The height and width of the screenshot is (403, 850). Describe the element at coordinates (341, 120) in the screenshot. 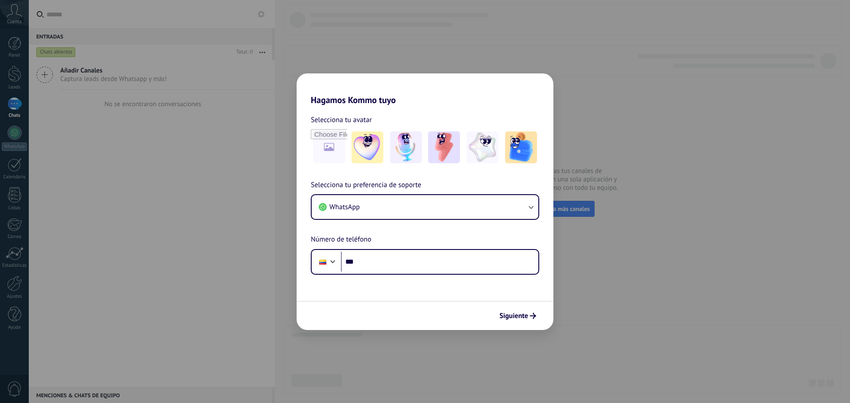

I see `span: Selecciona tu avatar` at that location.